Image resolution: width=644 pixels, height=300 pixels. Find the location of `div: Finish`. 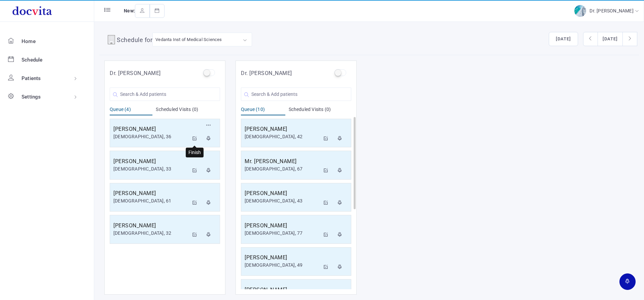

div: Finish is located at coordinates (194, 152).